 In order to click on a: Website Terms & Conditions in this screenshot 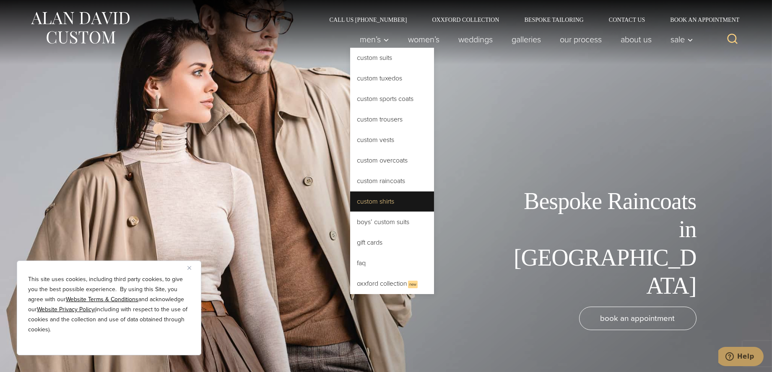, I will do `click(102, 299)`.